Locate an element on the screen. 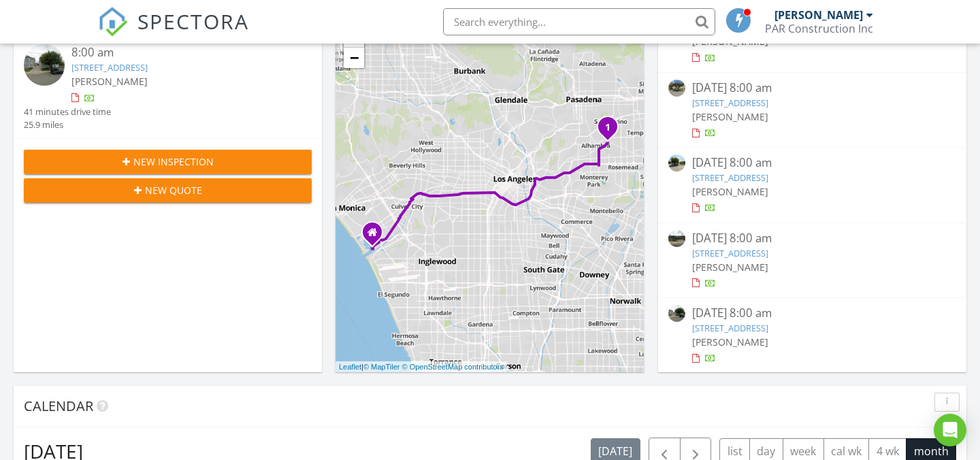 The width and height of the screenshot is (980, 460). img: The Best Home Inspection Software - Spectora is located at coordinates (113, 22).